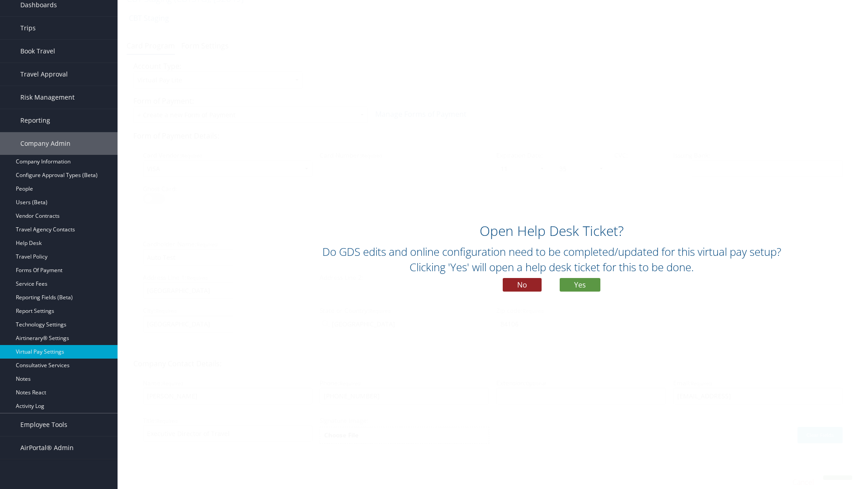  Describe the element at coordinates (37, 51) in the screenshot. I see `span: Book Travel` at that location.